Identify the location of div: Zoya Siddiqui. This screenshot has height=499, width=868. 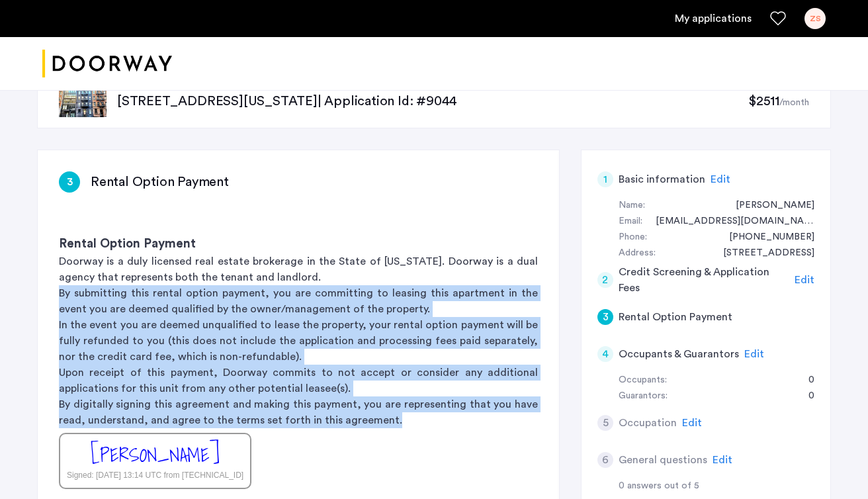
(768, 205).